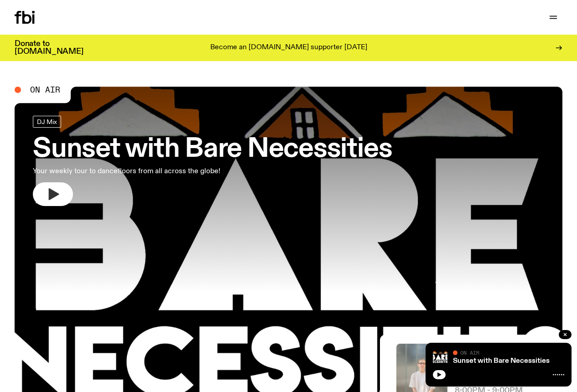  What do you see at coordinates (149, 172) in the screenshot?
I see `p: Your weekly tour to dancefloors from all across the globe!` at bounding box center [149, 172].